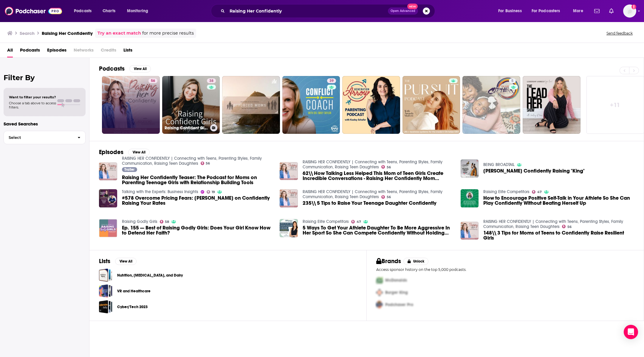  What do you see at coordinates (167, 222) in the screenshot?
I see `span: 58` at bounding box center [167, 222].